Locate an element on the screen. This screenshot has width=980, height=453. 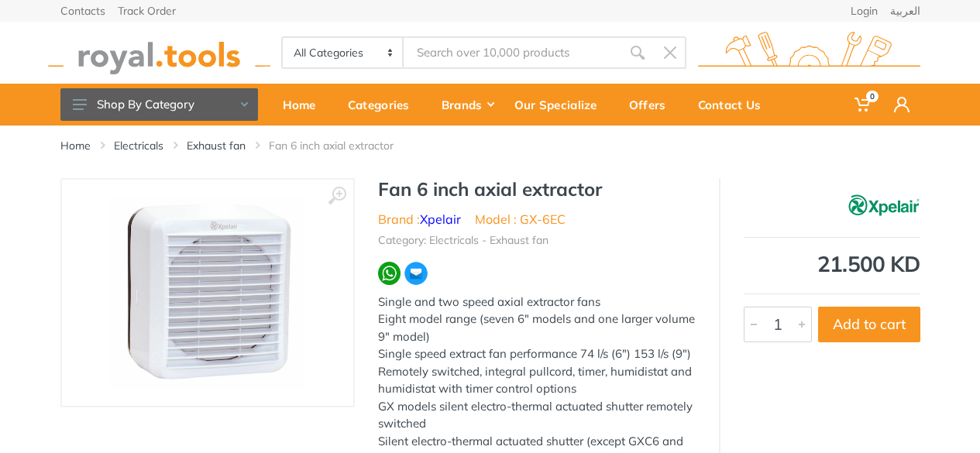
a: العربية is located at coordinates (905, 11).